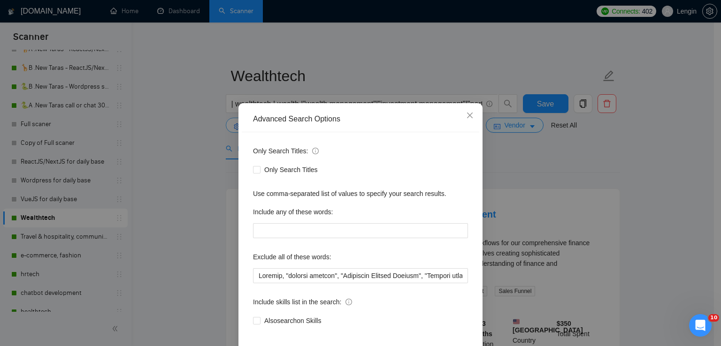  I want to click on div: Advanced Search Options, so click(360, 119).